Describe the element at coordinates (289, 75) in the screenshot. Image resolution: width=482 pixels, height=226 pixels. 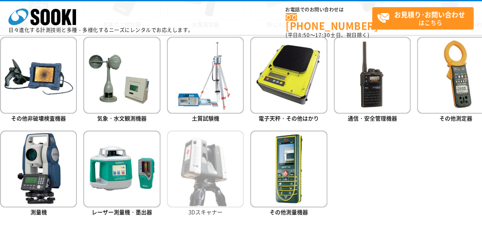
I see `img: 電子天秤・その他はかり` at that location.